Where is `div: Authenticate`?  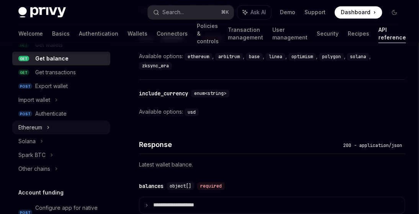
div: Authenticate is located at coordinates (51, 114).